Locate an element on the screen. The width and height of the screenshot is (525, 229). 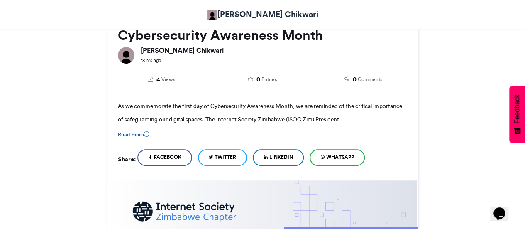
a: Read more is located at coordinates (134, 134).